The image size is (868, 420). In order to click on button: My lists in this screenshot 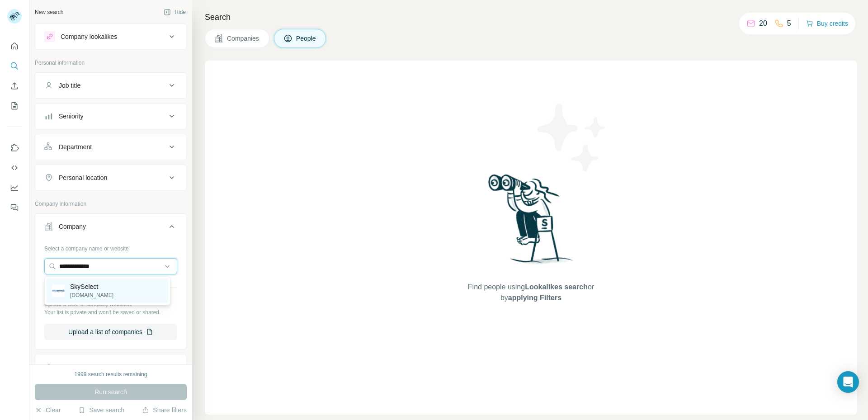, I will do `click(14, 106)`.